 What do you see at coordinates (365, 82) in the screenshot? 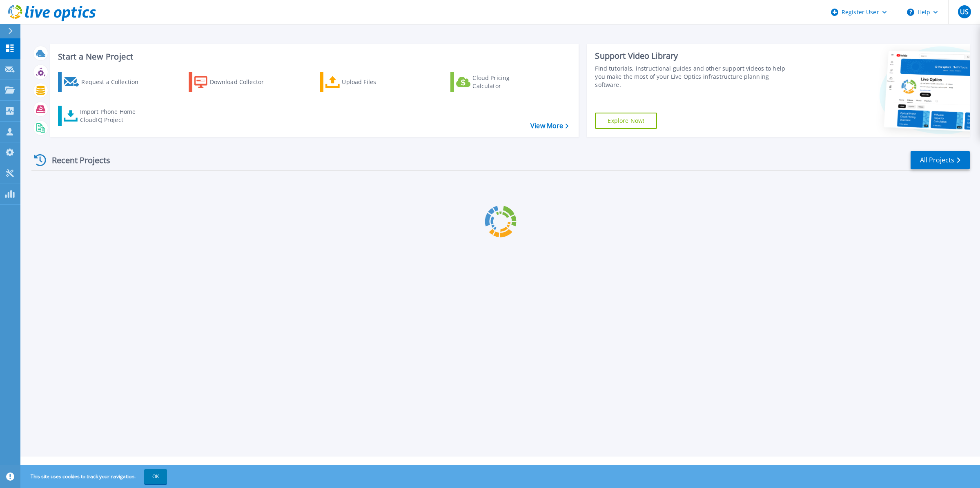
I see `a: Upload Files` at bounding box center [365, 82].